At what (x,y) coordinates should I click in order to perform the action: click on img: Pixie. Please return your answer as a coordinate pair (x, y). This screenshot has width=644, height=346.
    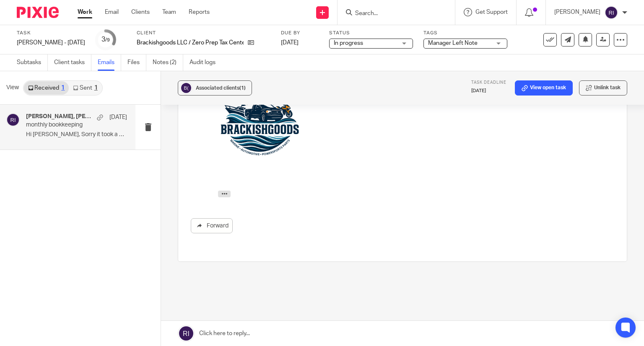
    Looking at the image, I should click on (38, 12).